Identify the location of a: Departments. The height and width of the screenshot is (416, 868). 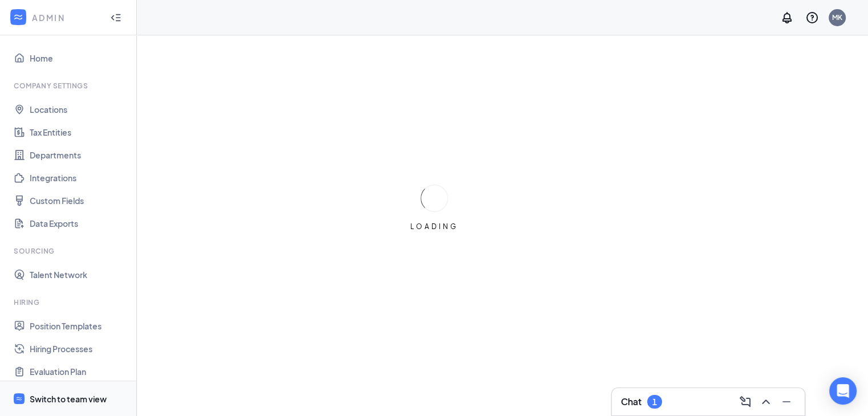
(78, 155).